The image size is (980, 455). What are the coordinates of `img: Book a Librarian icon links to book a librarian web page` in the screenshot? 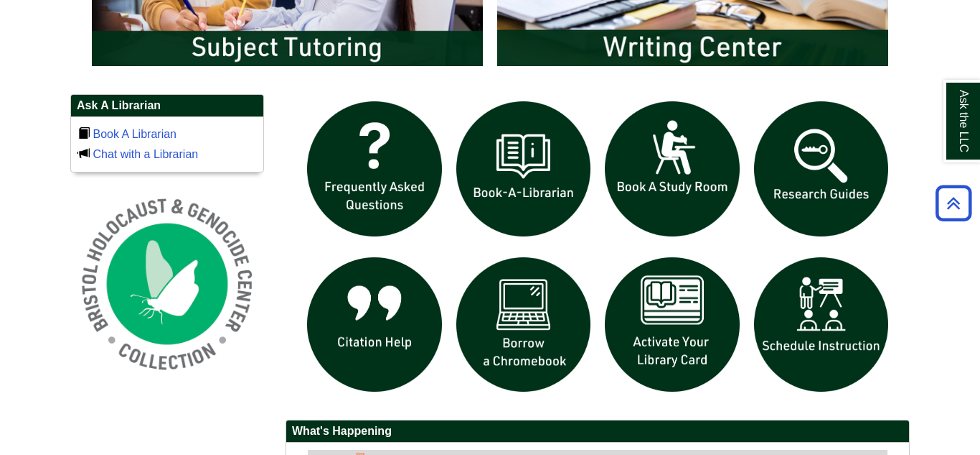 It's located at (524, 169).